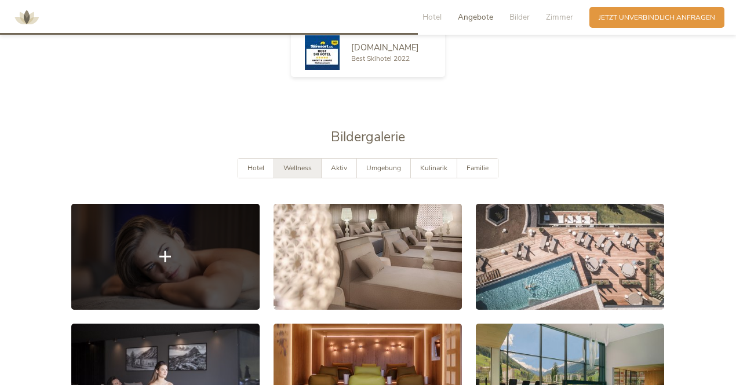  What do you see at coordinates (434, 168) in the screenshot?
I see `span: Kulinarik` at bounding box center [434, 168].